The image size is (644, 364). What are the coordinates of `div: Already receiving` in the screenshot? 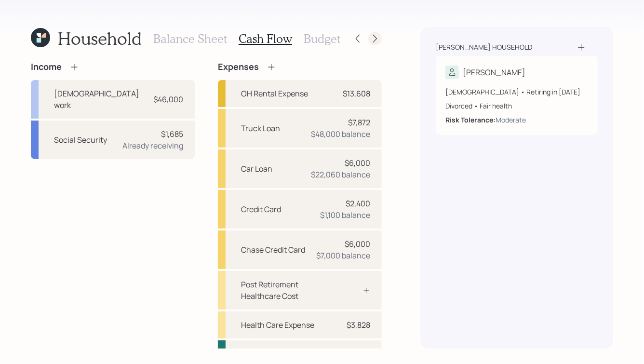 It's located at (153, 145).